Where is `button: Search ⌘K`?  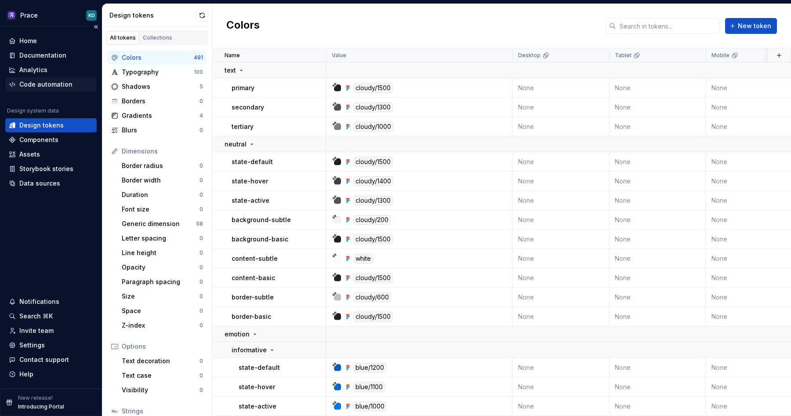 button: Search ⌘K is located at coordinates (51, 316).